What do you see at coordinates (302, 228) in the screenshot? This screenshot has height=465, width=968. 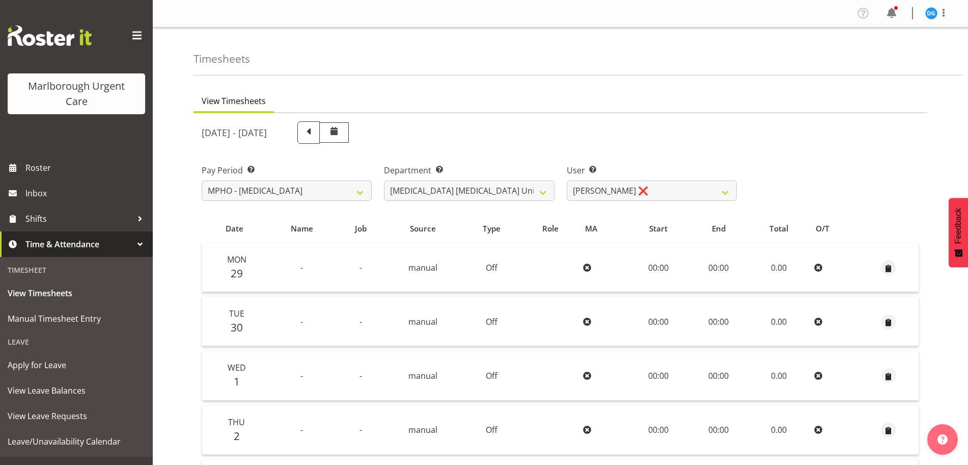 I see `span: Name` at bounding box center [302, 228].